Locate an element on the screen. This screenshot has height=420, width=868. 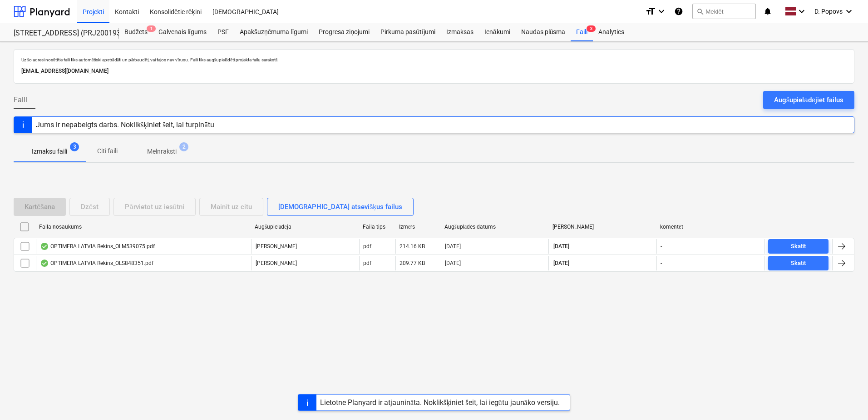
div: Faili is located at coordinates (582, 32).